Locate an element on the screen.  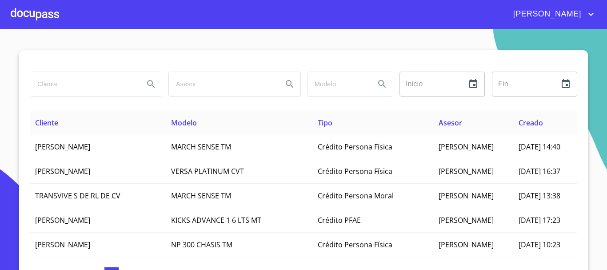
span: Modelo is located at coordinates (184, 123).